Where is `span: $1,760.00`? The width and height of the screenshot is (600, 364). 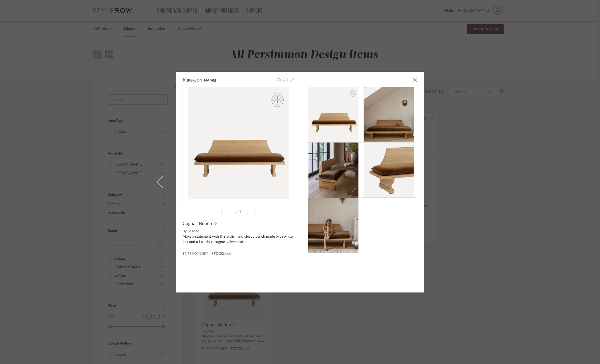 span: $1,760.00 is located at coordinates (191, 254).